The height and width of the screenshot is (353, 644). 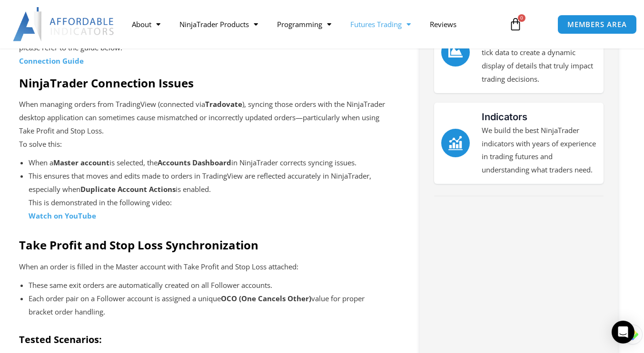 What do you see at coordinates (304, 24) in the screenshot?
I see `a: Programming` at bounding box center [304, 24].